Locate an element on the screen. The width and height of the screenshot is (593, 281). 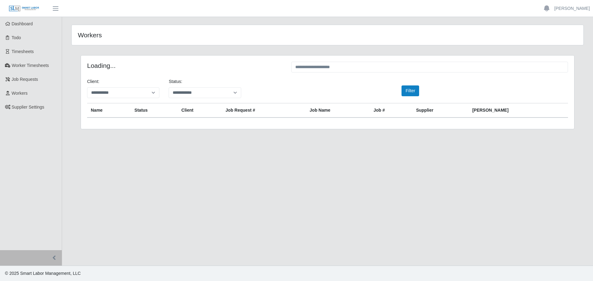
span: © 2025 Smart Labor Management, LLC is located at coordinates (43, 274).